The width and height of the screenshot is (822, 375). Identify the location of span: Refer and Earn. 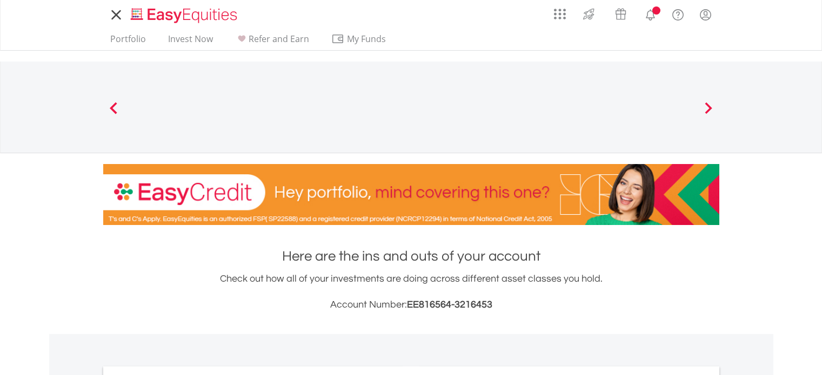
(279, 39).